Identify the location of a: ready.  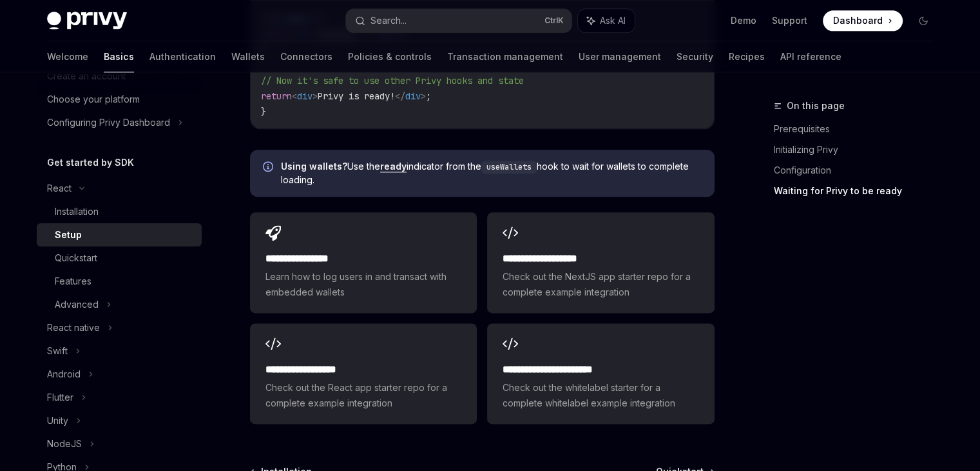
(393, 166).